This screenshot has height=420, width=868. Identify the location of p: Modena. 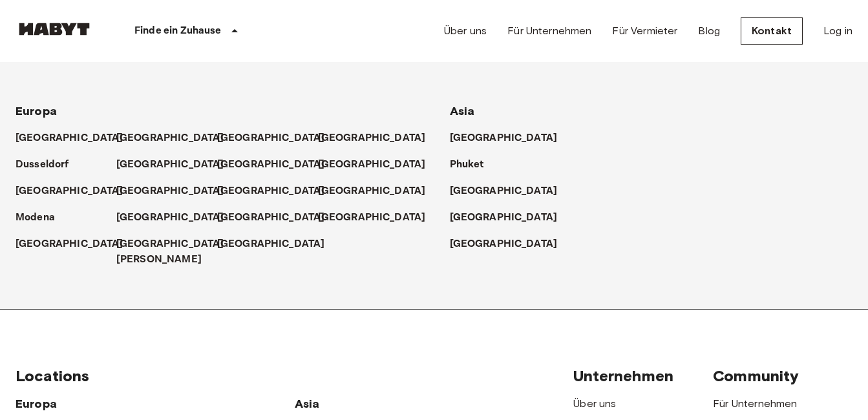
(35, 218).